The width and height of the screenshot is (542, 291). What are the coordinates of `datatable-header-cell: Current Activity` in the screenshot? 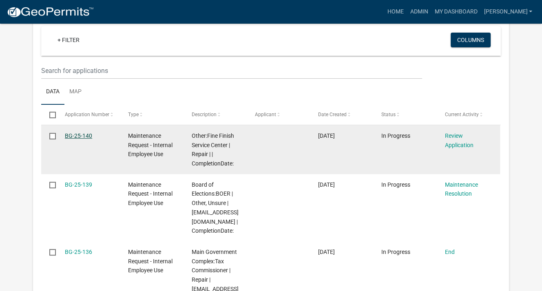 It's located at (468, 115).